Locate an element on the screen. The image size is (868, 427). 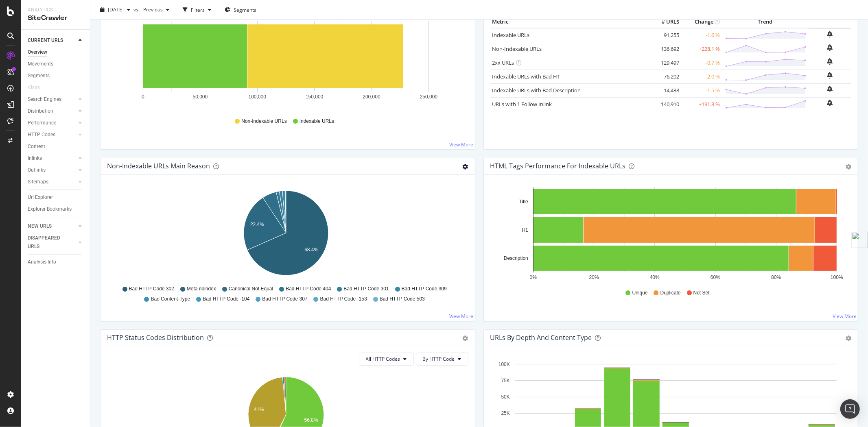
span: By HTTP Code is located at coordinates (439, 358).